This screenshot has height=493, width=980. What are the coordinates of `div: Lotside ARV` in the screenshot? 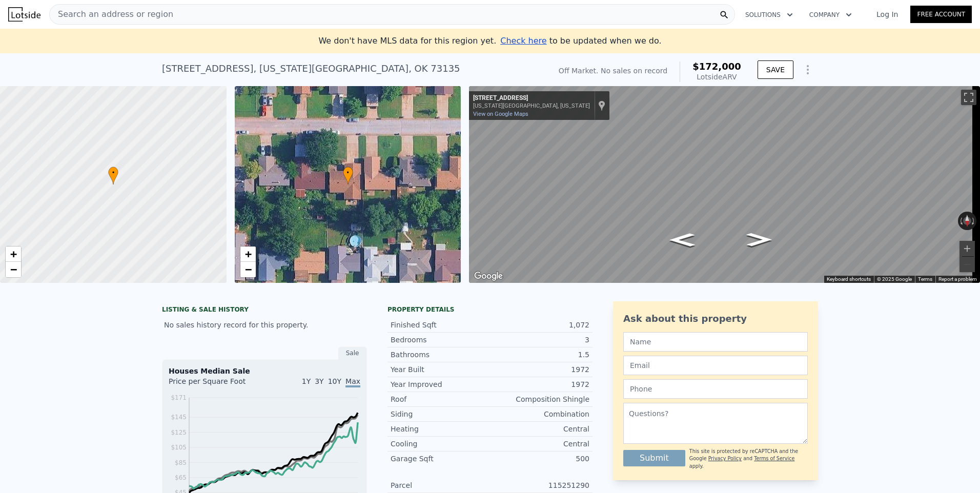 It's located at (716, 77).